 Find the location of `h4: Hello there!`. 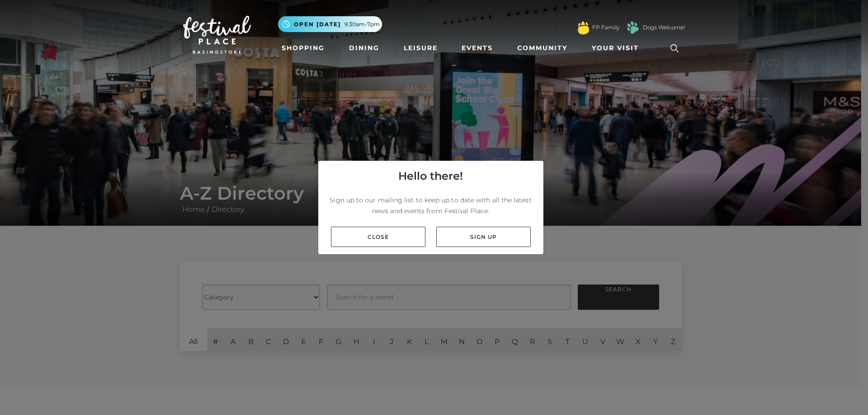

h4: Hello there! is located at coordinates (431, 176).